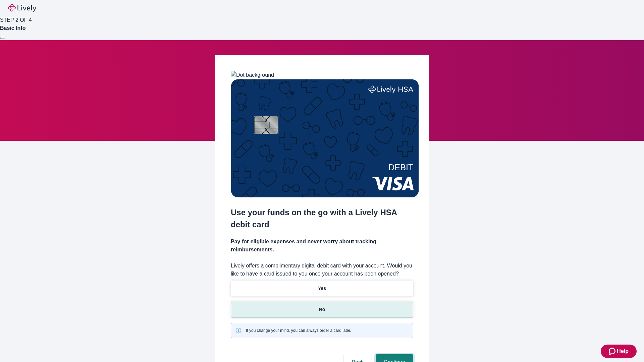 This screenshot has width=644, height=362. What do you see at coordinates (613, 351) in the screenshot?
I see `svg: Zendesk support icon` at bounding box center [613, 351].